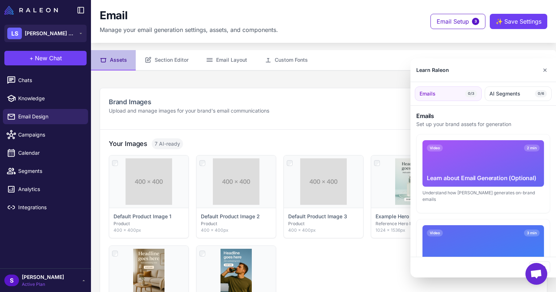 The width and height of the screenshot is (556, 292). I want to click on button: Emails0/3, so click(448, 94).